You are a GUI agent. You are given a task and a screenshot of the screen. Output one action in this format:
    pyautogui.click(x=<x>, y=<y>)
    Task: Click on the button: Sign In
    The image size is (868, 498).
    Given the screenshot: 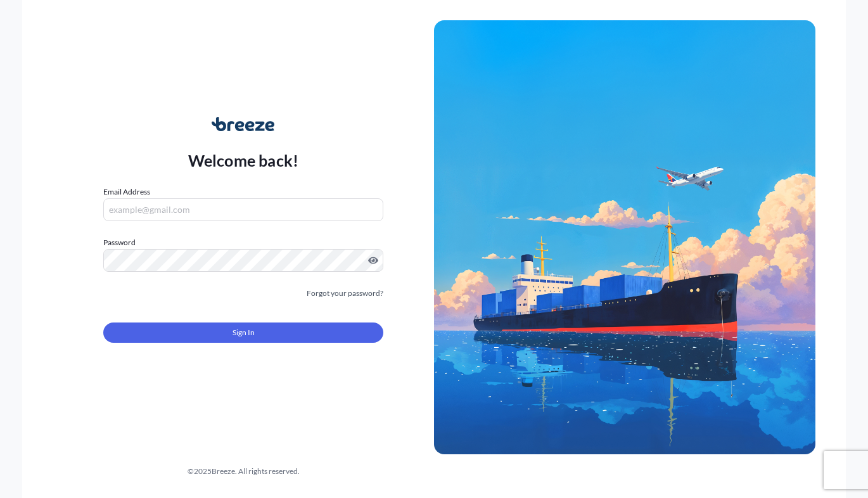 What is the action you would take?
    pyautogui.click(x=243, y=332)
    